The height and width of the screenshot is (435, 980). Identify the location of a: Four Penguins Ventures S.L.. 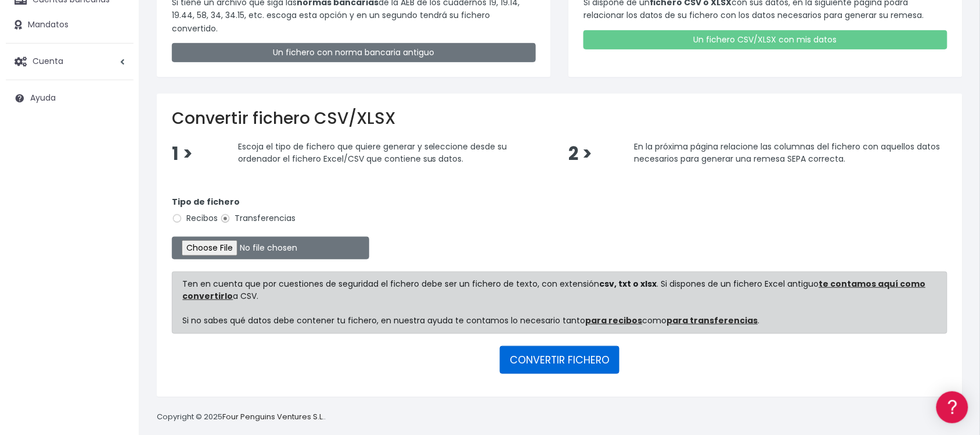
(273, 416).